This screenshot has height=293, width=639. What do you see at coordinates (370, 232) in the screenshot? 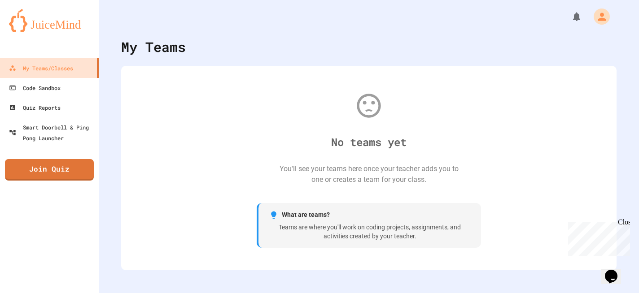
I see `div: Teams are where you'll work on coding projects, assignments, and activities created by your teacher.` at bounding box center [370, 232].